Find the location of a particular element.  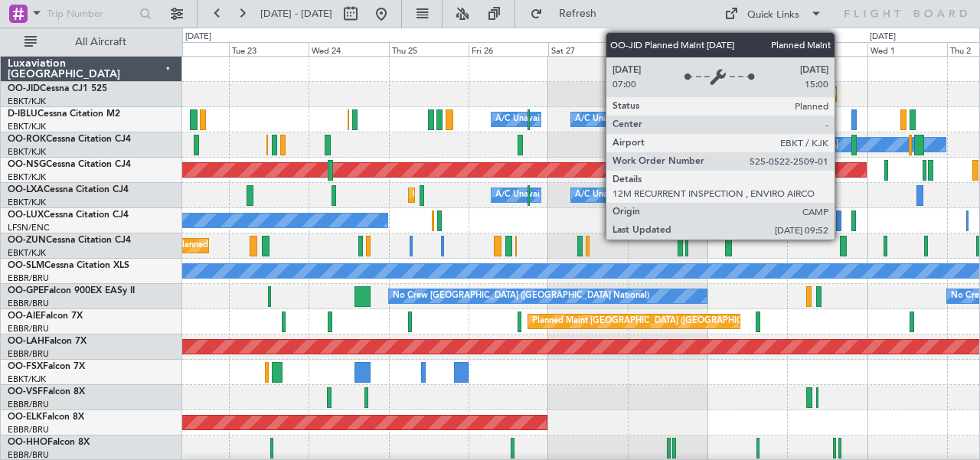

a: OO-ELKFalcon 8X is located at coordinates (46, 418).